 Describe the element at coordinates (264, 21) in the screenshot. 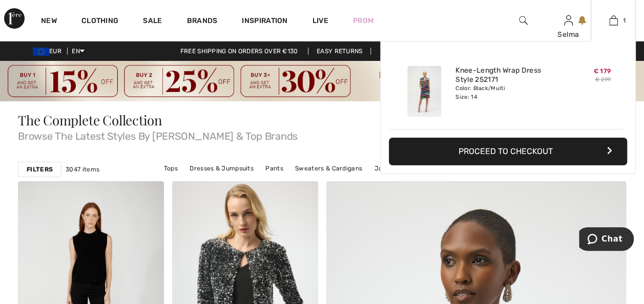

I see `span: Inspiration` at that location.